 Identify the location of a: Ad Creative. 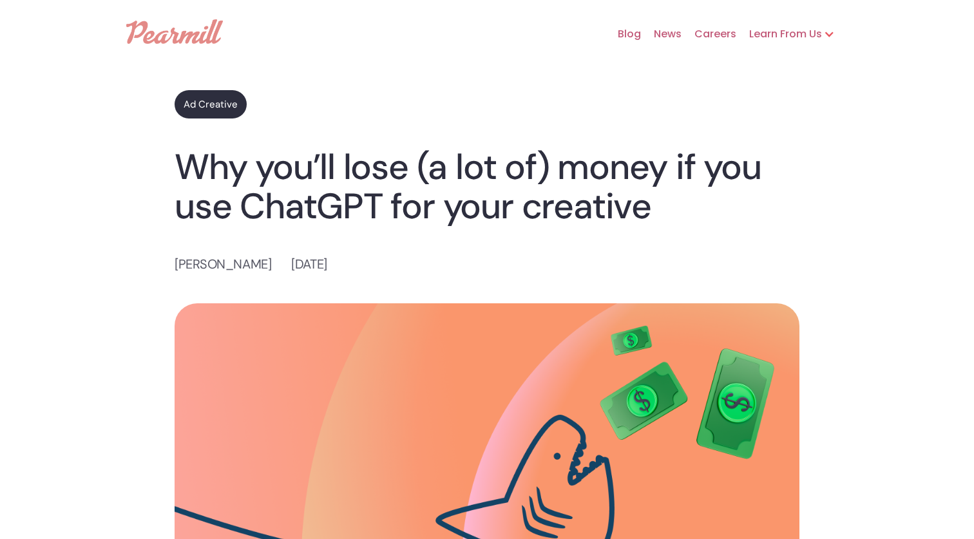
(211, 104).